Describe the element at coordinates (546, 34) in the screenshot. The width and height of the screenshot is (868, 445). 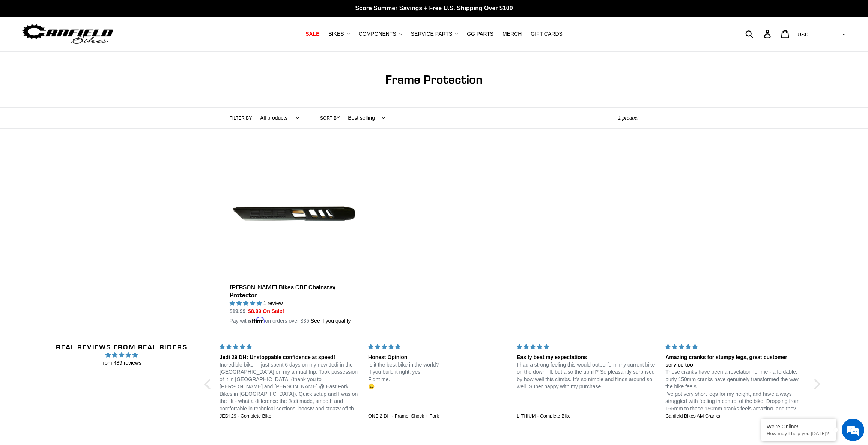
I see `a: GIFT CARDS` at that location.